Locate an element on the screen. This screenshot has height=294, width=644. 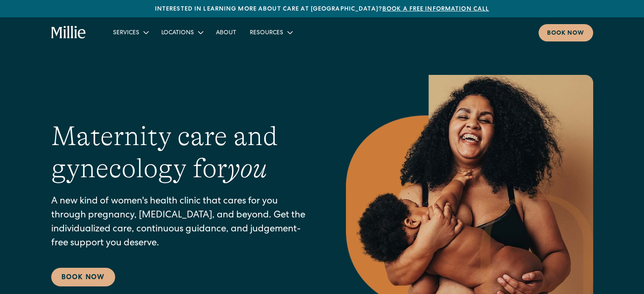
a: About is located at coordinates (226, 32).